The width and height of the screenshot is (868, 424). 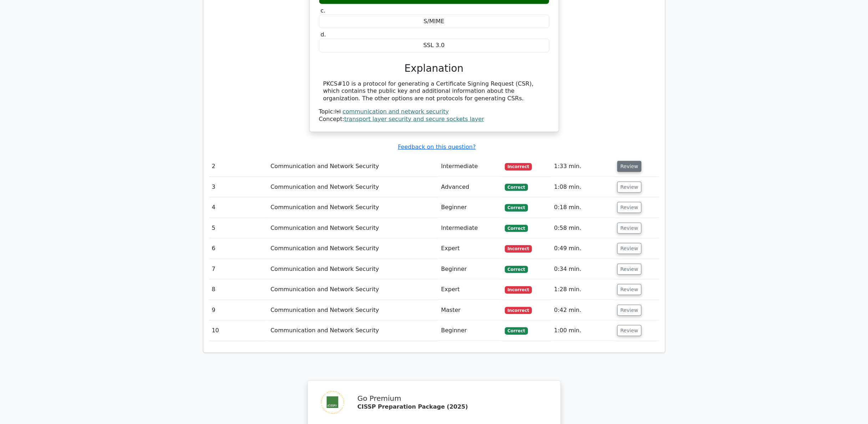 What do you see at coordinates (582, 310) in the screenshot?
I see `td: 0:42 min.` at bounding box center [582, 310].